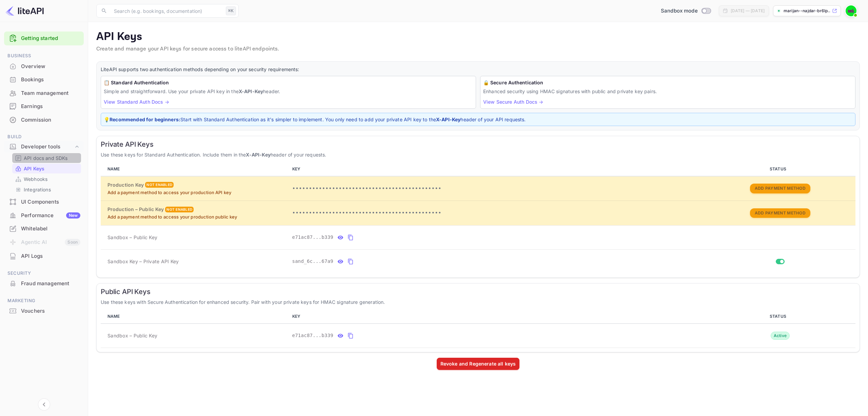 Image resolution: width=868 pixels, height=416 pixels. What do you see at coordinates (478, 154) in the screenshot?
I see `p: Use these keys for Standard Authentication. Include them in the header of your requests.` at bounding box center [478, 154].